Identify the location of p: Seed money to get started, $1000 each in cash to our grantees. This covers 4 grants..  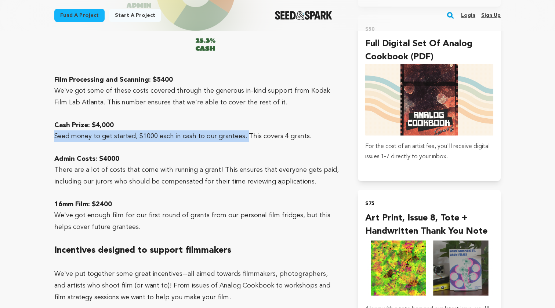
(197, 136).